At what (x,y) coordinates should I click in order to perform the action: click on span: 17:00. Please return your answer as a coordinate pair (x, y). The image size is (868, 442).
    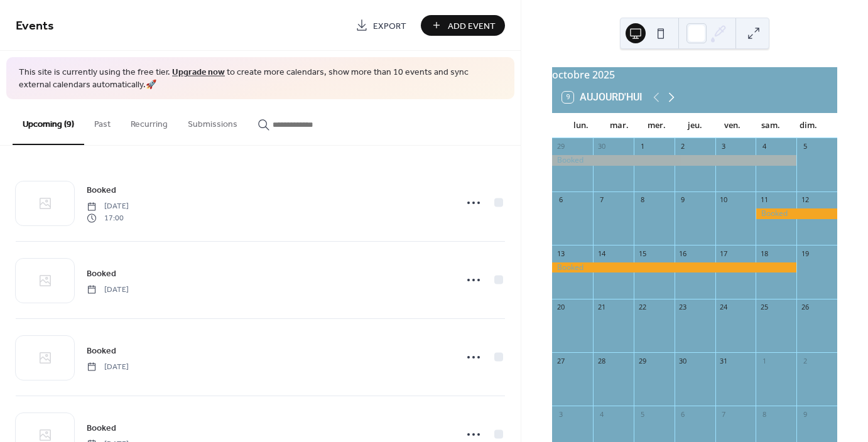
    Looking at the image, I should click on (107, 218).